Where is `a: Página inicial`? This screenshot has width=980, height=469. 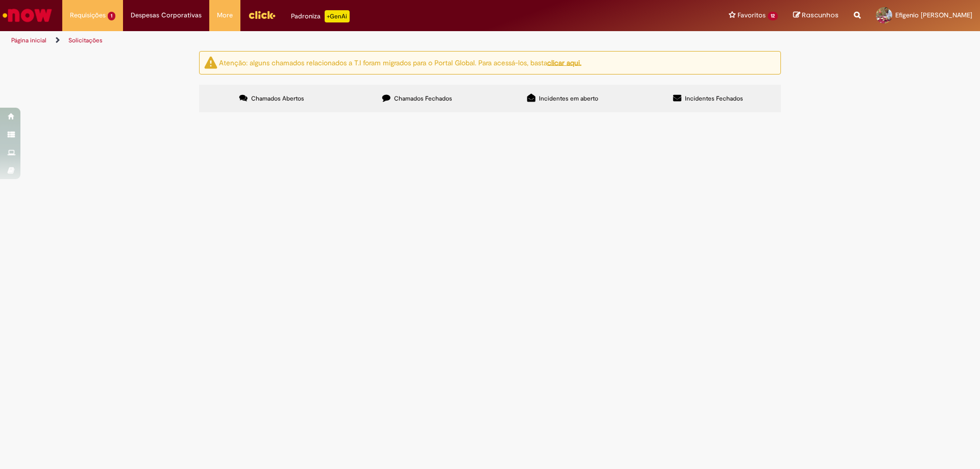 a: Página inicial is located at coordinates (29, 40).